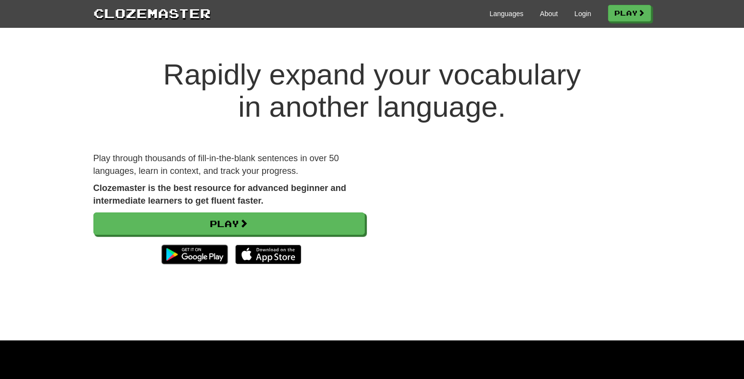 The width and height of the screenshot is (744, 379). Describe the element at coordinates (549, 14) in the screenshot. I see `a: About` at that location.